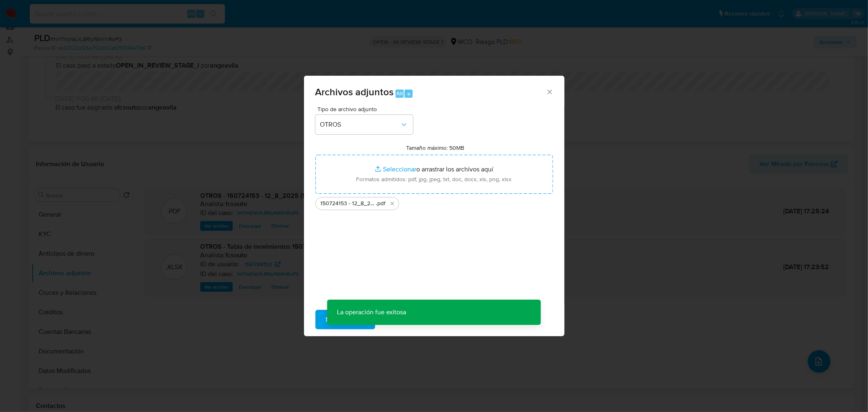 The width and height of the screenshot is (868, 412). I want to click on label: Tamaño máximo: 50MB, so click(435, 148).